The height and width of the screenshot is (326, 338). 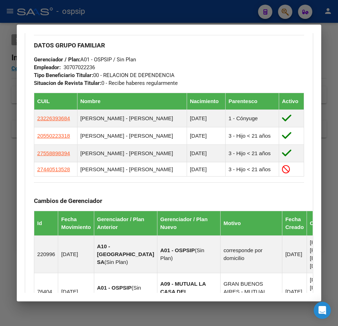 What do you see at coordinates (64, 75) in the screenshot?
I see `strong: Tipo Beneficiario Titular:` at bounding box center [64, 75].